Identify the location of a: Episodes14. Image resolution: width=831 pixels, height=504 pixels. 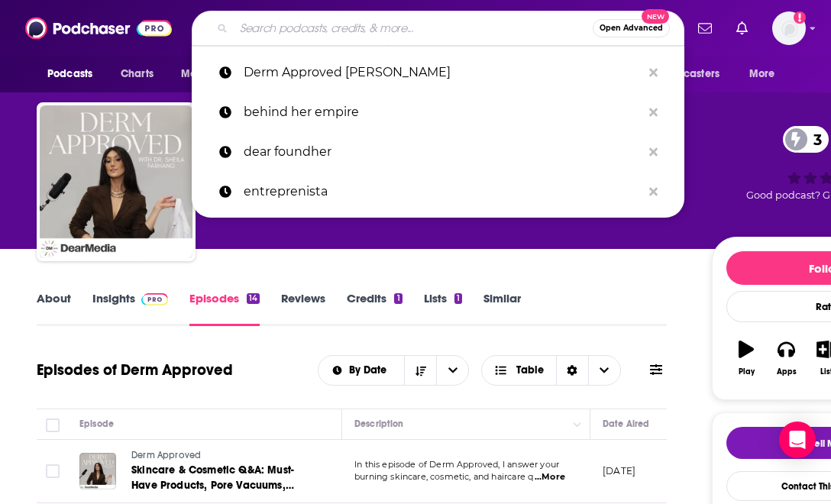
(225, 309).